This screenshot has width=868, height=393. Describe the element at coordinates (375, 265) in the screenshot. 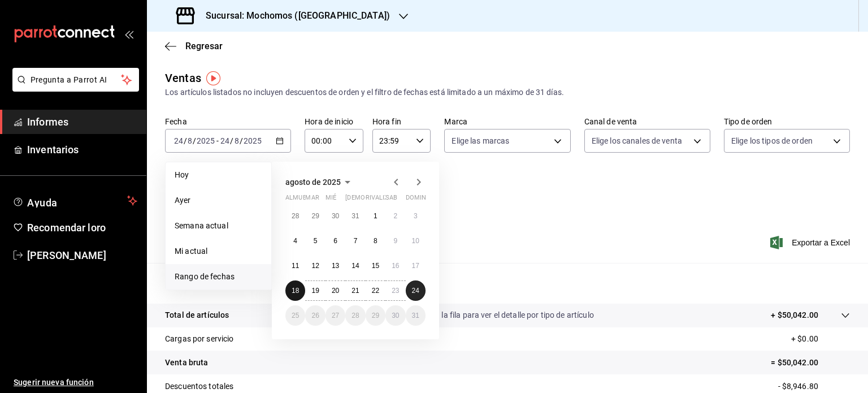

I see `button: 15 de agosto de 2025` at that location.